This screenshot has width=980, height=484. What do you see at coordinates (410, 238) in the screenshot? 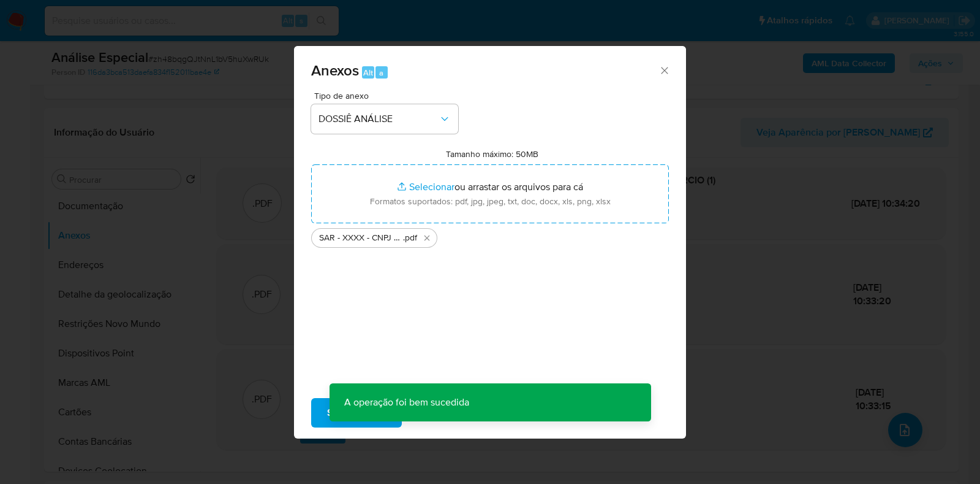
I see `span: .pdf` at bounding box center [410, 238].